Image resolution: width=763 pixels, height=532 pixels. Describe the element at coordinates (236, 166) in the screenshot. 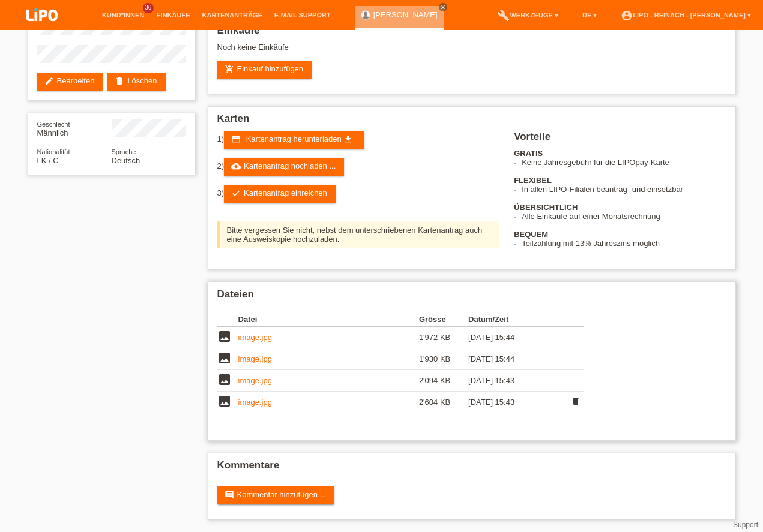

I see `i: cloud_upload` at that location.